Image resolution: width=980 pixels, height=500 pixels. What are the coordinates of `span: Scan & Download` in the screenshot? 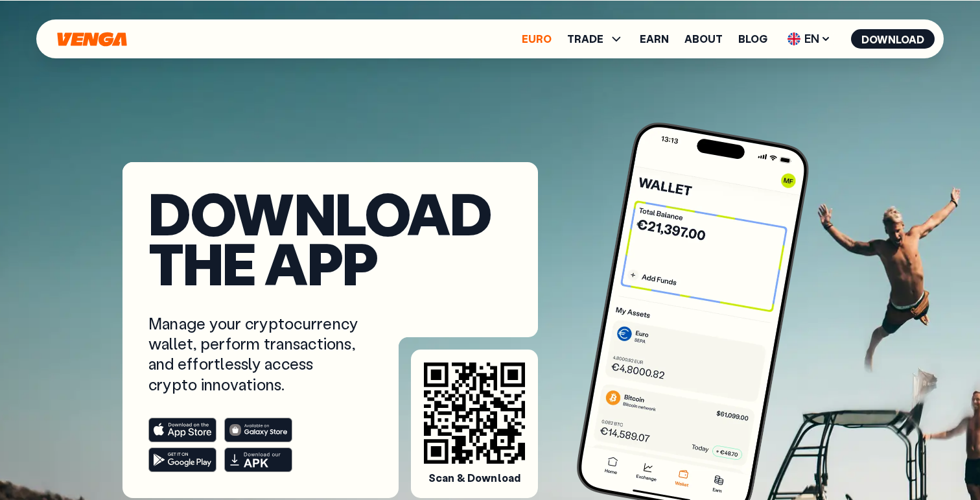 It's located at (474, 477).